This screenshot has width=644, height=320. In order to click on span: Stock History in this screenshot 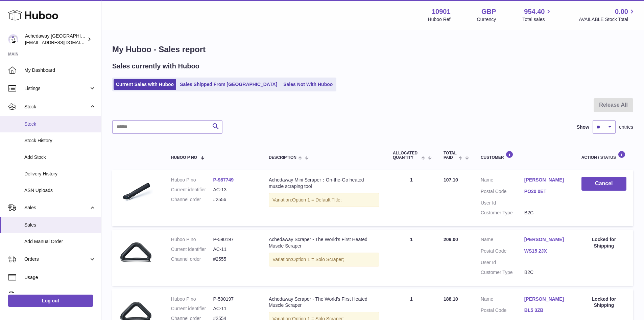, I will do `click(61, 140)`.